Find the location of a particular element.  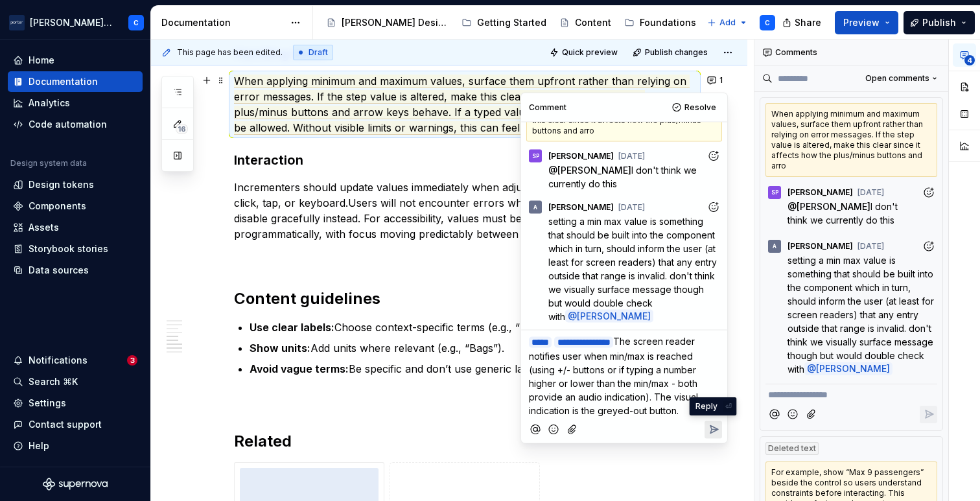

button: Notifications3 is located at coordinates (75, 361).